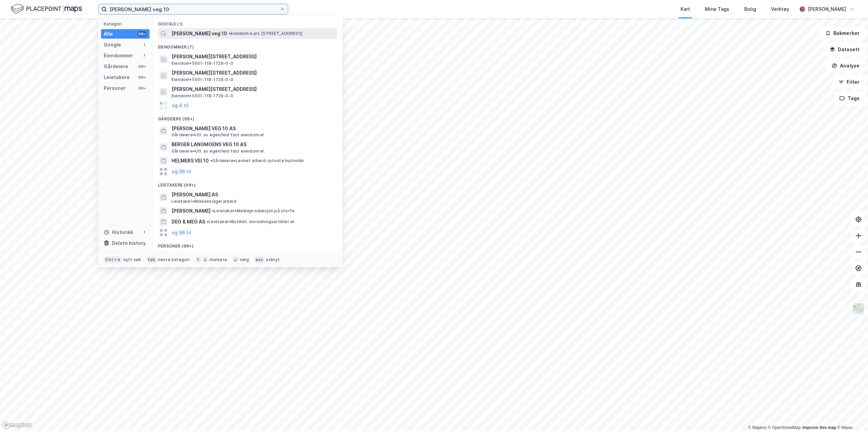 The height and width of the screenshot is (431, 868). I want to click on div: Personer (99+), so click(247, 245).